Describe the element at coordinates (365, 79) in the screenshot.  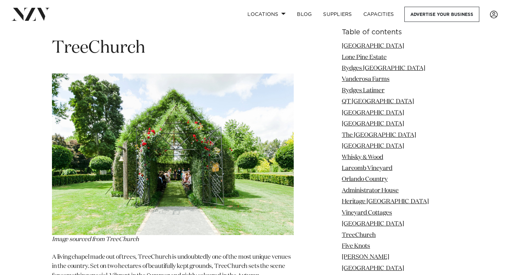
I see `a: Vanderosa Farms` at that location.